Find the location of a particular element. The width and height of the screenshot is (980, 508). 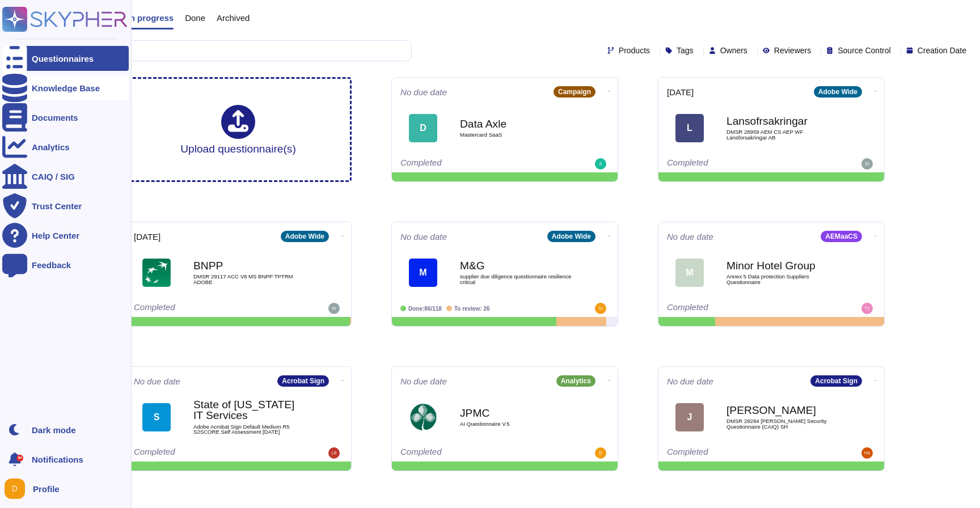

span: Done: 86/118 is located at coordinates (425, 308).